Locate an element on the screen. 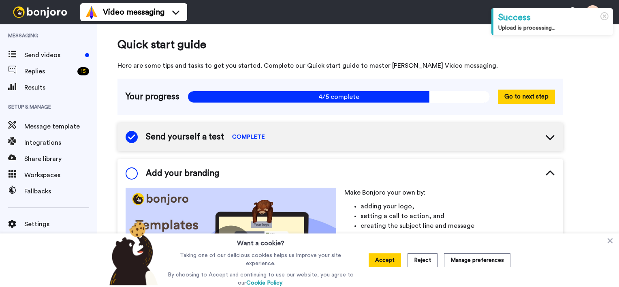 The height and width of the screenshot is (287, 619). span: Your progress is located at coordinates (152, 97).